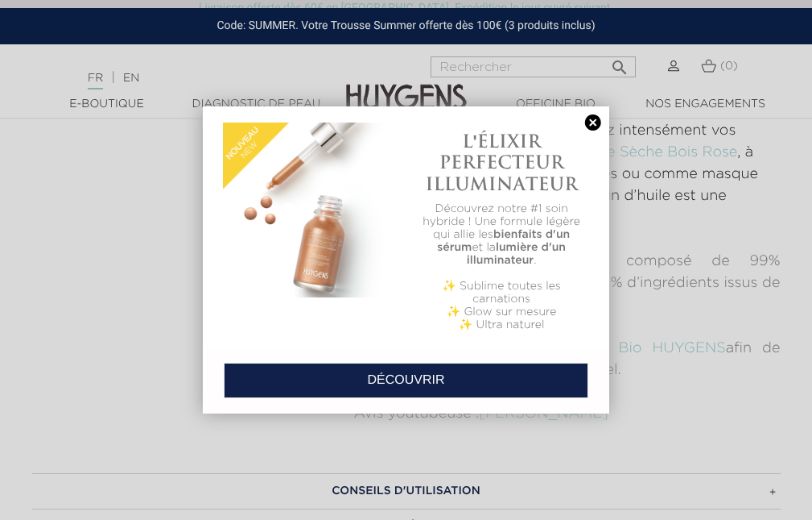 The image size is (812, 520). I want to click on h1: L'ÉLIXIR PERFECTEUR ILLUMINATEUR, so click(502, 162).